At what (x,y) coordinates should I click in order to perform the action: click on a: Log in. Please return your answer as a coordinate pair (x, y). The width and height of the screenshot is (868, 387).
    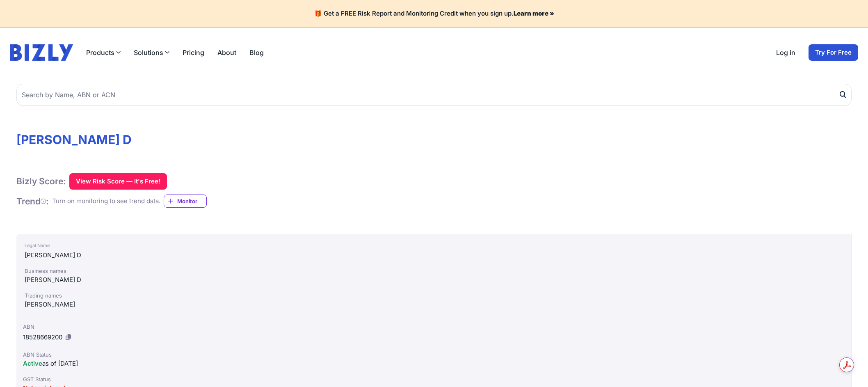
    Looking at the image, I should click on (786, 53).